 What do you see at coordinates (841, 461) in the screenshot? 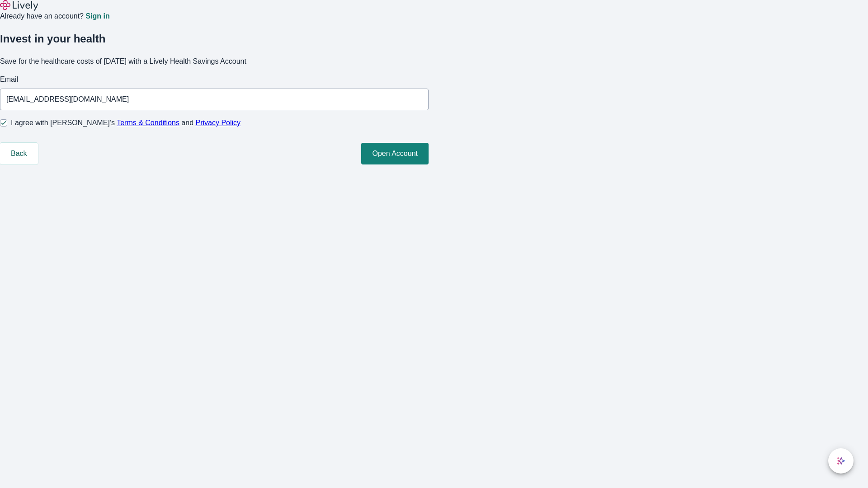
I see `svg: Lively AI Assistant` at bounding box center [841, 461].